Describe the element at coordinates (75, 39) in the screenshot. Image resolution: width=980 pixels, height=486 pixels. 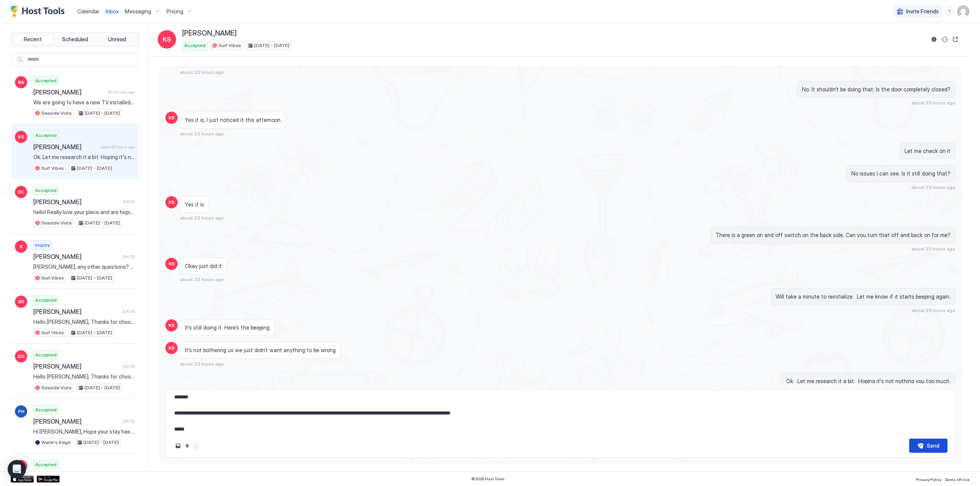
I see `button: Scheduled` at that location.